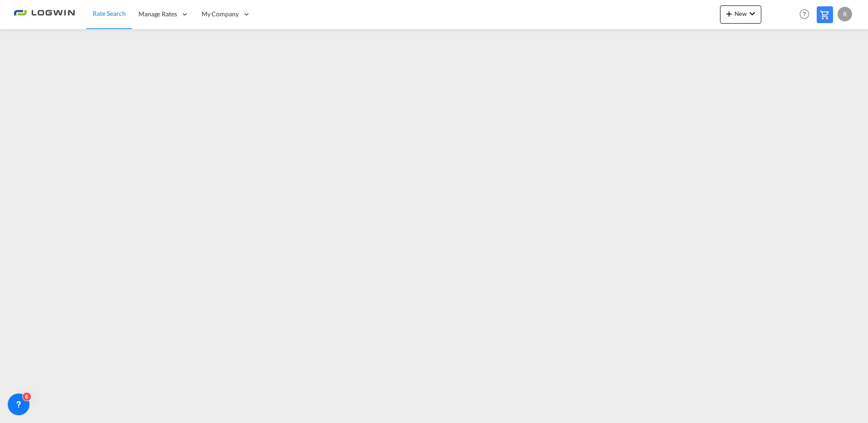 The width and height of the screenshot is (868, 423). Describe the element at coordinates (845, 14) in the screenshot. I see `div: R` at that location.